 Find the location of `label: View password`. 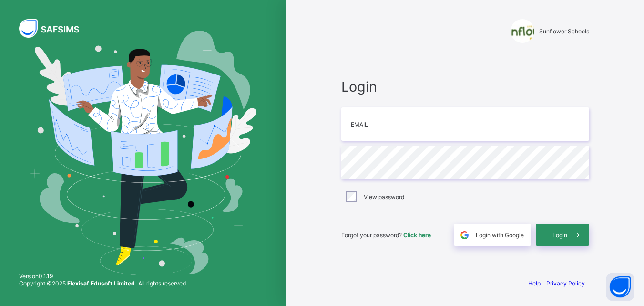

label: View password is located at coordinates (384, 197).